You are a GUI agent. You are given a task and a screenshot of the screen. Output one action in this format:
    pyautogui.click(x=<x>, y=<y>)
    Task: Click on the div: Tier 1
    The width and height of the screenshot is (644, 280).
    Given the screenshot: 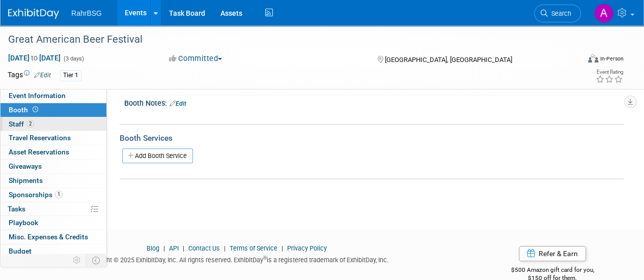 What is the action you would take?
    pyautogui.click(x=71, y=75)
    